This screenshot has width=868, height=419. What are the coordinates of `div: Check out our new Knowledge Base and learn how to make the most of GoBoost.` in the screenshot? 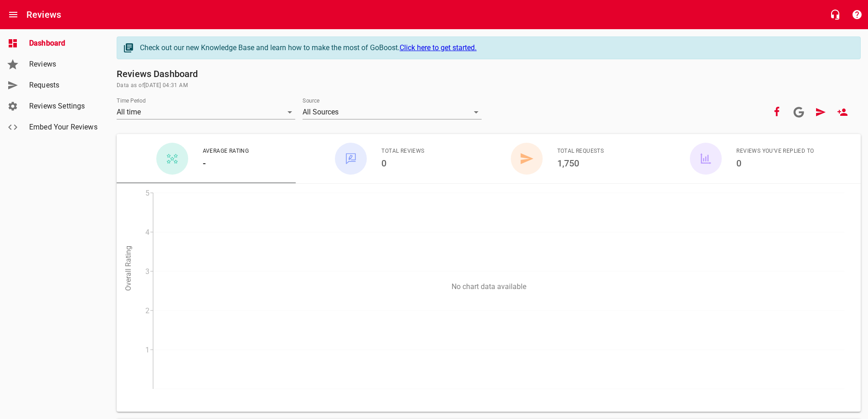 It's located at (495, 48).